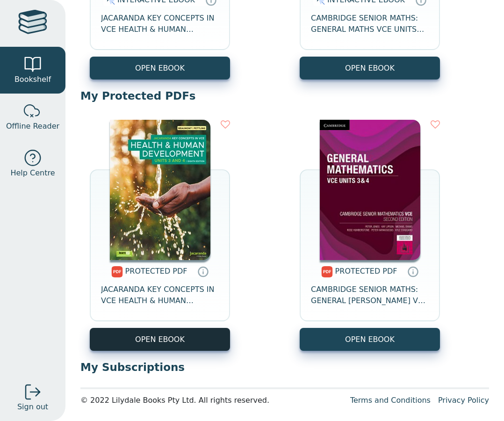 This screenshot has height=421, width=504. What do you see at coordinates (370, 24) in the screenshot?
I see `span: CAMBRIDGE SENIOR MATHS: GENERAL MATHS VCE UNITS 3&4 EBOOK 2E` at bounding box center [370, 24].